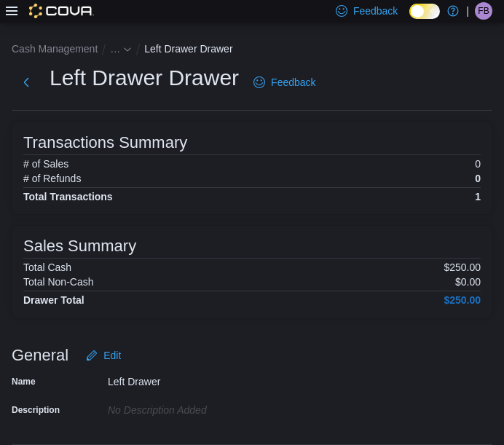 This screenshot has height=445, width=504. Describe the element at coordinates (252, 50) in the screenshot. I see `nav: An example of EuiBreadcrumbs` at that location.